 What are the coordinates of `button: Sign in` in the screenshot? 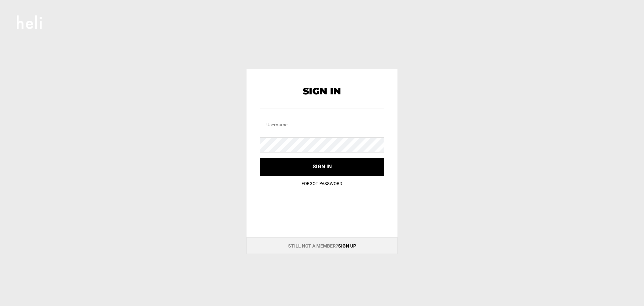 It's located at (322, 167).